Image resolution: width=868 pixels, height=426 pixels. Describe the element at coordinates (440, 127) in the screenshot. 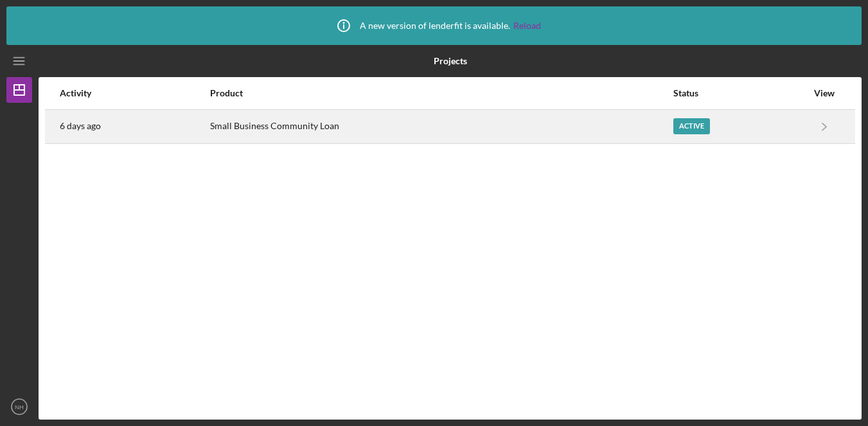

I see `div: Small Business Community Loan` at that location.